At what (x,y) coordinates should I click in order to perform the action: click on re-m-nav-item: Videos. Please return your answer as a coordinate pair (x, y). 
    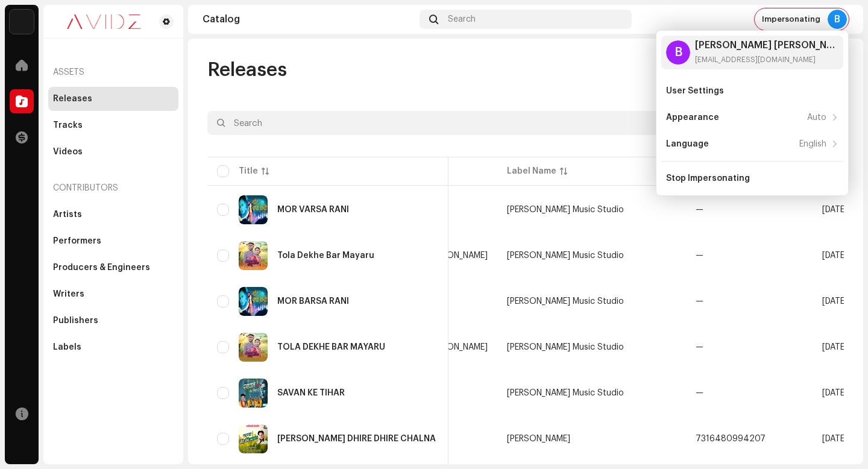
    Looking at the image, I should click on (113, 152).